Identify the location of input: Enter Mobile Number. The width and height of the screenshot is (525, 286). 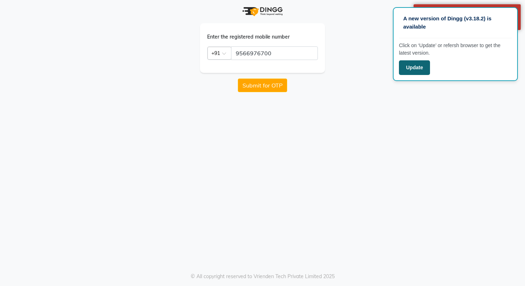
(274, 53).